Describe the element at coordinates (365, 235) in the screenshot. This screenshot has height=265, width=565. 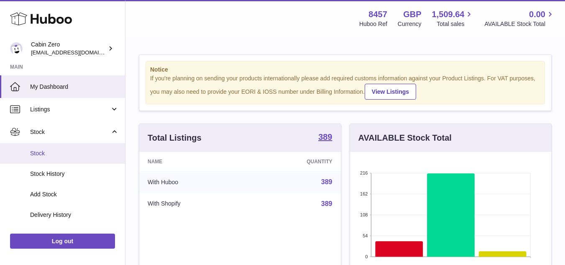
I see `text: 54` at that location.